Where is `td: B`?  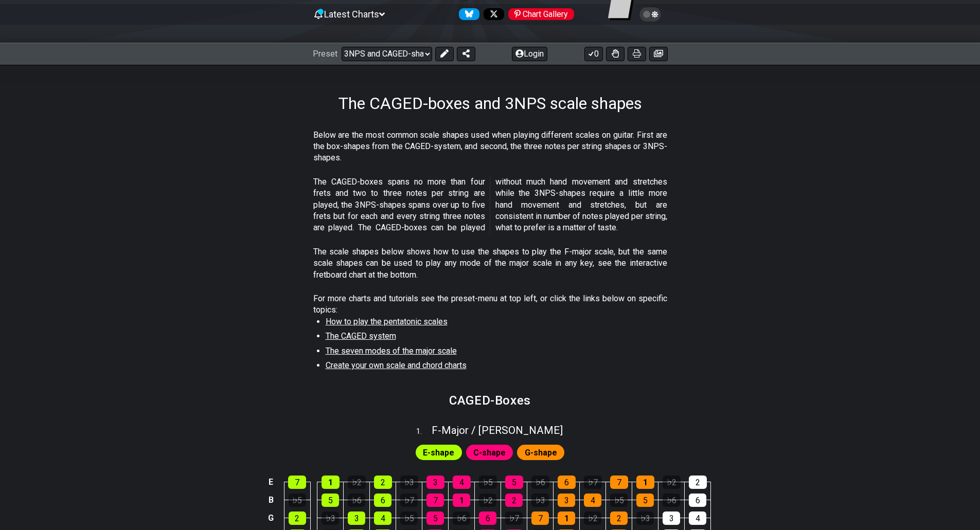 td: B is located at coordinates (271, 500).